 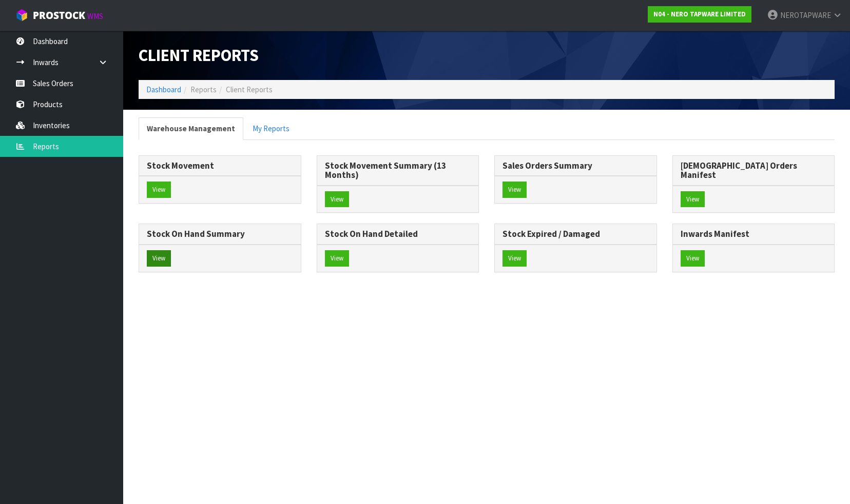 I want to click on a: Warehouse Management, so click(x=191, y=128).